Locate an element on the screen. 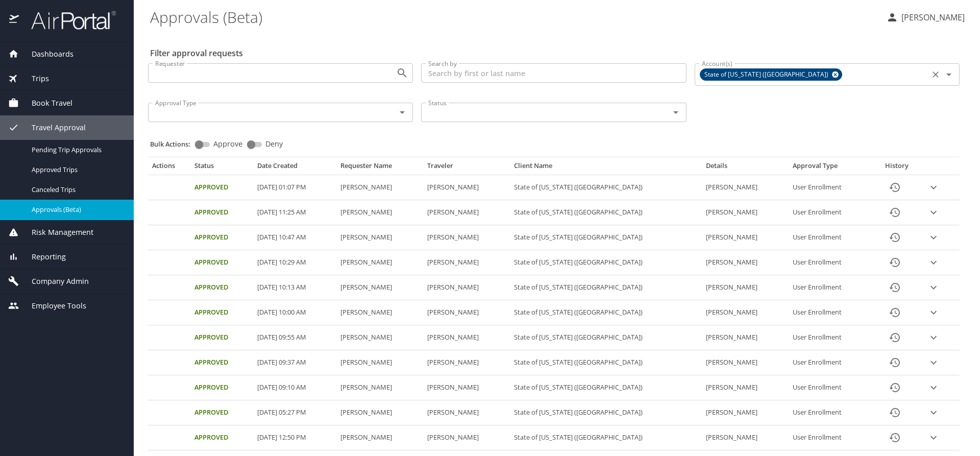  span: Deny is located at coordinates (274, 144).